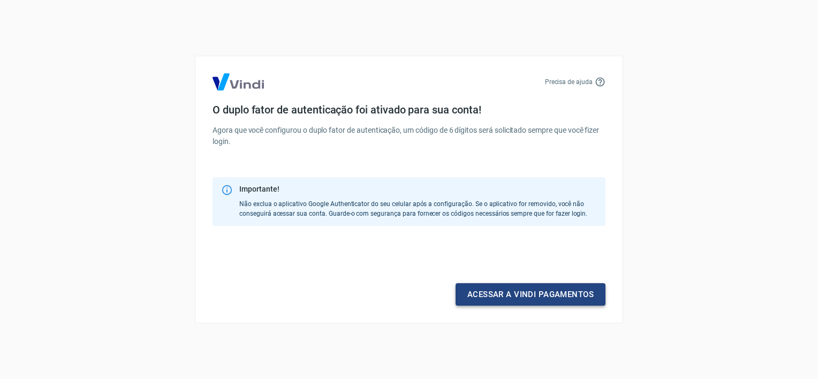  Describe the element at coordinates (418, 189) in the screenshot. I see `div: Importante!` at that location.